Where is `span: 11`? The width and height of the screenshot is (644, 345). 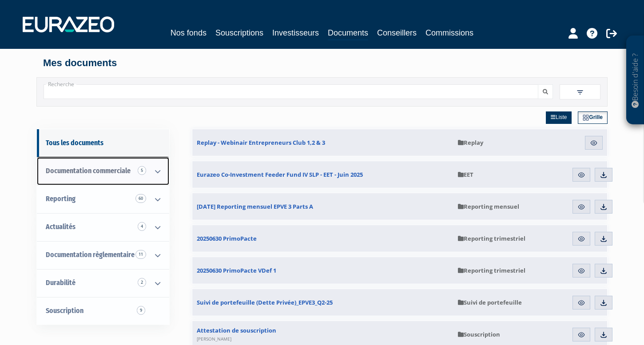
span: 11 is located at coordinates (141, 254).